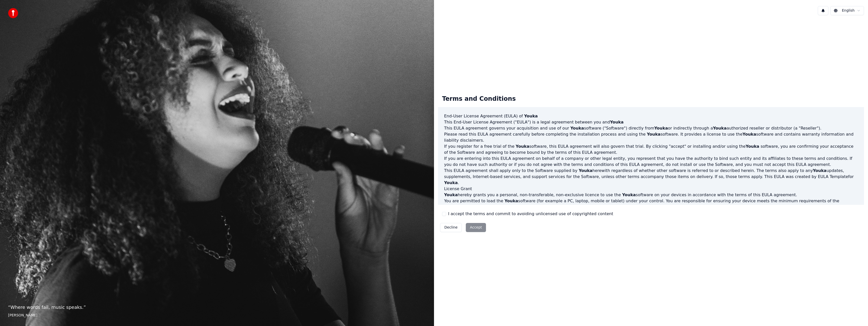 This screenshot has height=326, width=868. I want to click on p: hereby grants you a personal, non-transferable, non-exclusive licence to use the software on your..., so click(651, 195).